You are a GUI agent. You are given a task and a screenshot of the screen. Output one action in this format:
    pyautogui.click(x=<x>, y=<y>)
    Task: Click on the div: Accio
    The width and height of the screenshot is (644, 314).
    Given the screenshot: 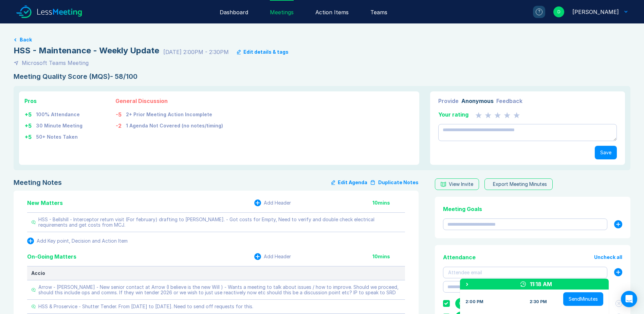 What is the action you would take?
    pyautogui.click(x=216, y=273)
    